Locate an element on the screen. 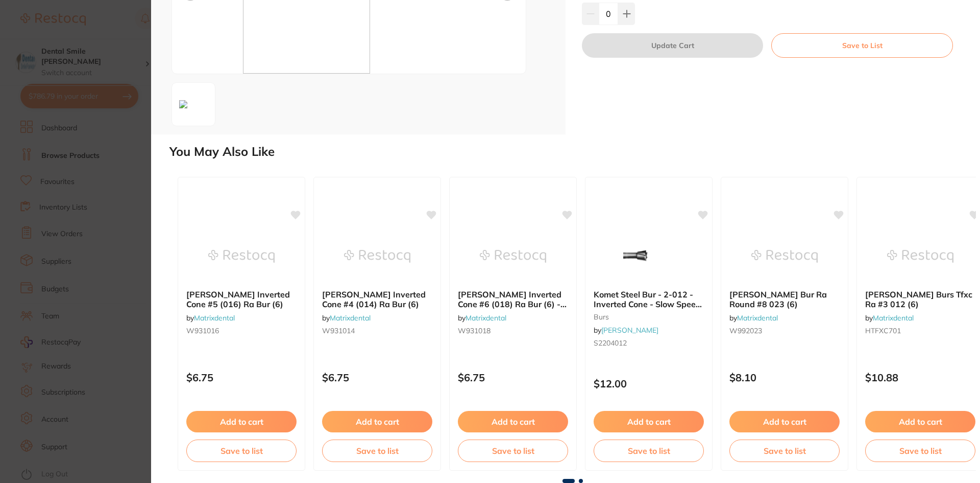 The height and width of the screenshot is (483, 980). b: Thomas Steel Inverted Cone #5 (016) Ra Bur (6) is located at coordinates (242, 299).